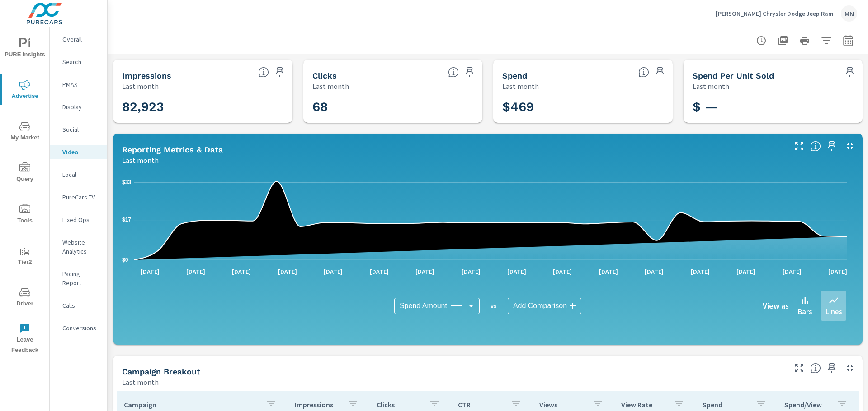 Image resolution: width=868 pixels, height=411 pixels. Describe the element at coordinates (263, 72) in the screenshot. I see `span: The number of times an ad was shown on your behalf.` at that location.